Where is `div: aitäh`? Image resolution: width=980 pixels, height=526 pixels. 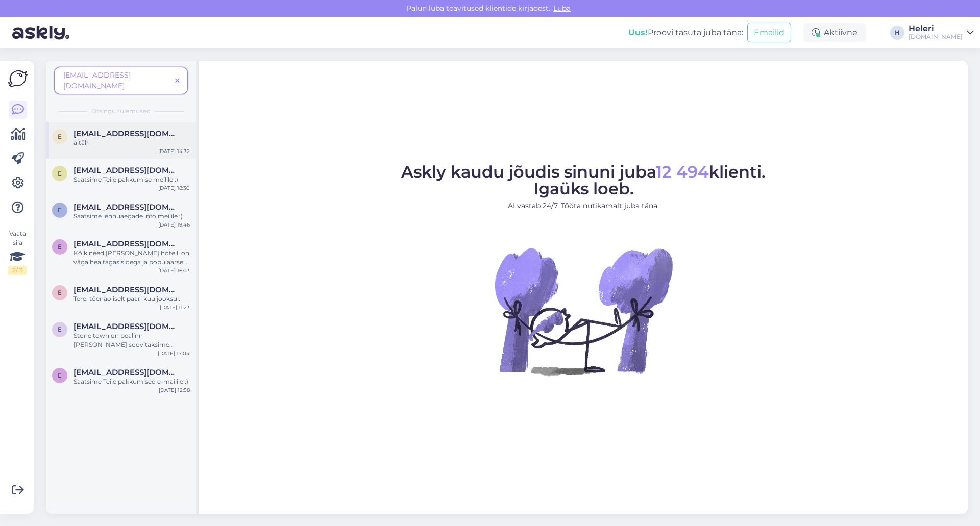 div: aitäh is located at coordinates (132, 143).